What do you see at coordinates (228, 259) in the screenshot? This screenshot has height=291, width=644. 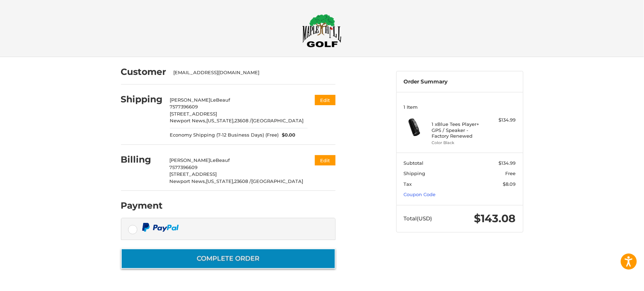 I see `button: Complete order` at bounding box center [228, 259].